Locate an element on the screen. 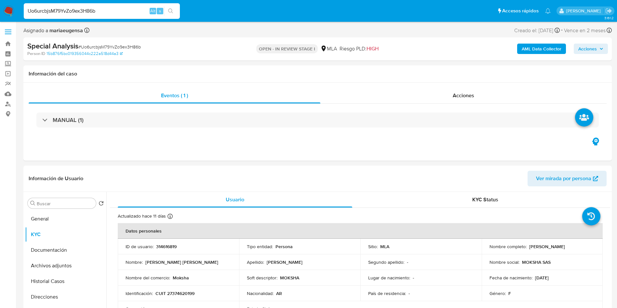 The image size is (617, 308). button: AML Data Collector is located at coordinates (542, 49).